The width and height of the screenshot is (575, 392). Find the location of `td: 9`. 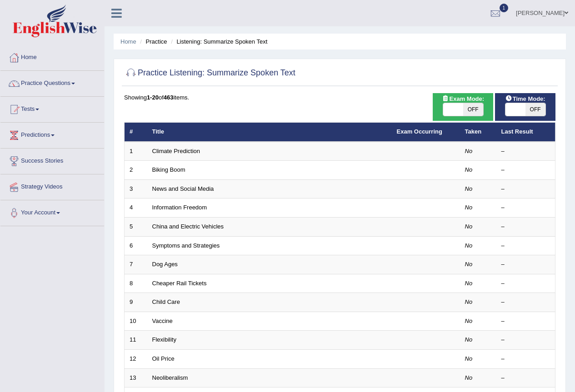

td: 9 is located at coordinates (136, 302).